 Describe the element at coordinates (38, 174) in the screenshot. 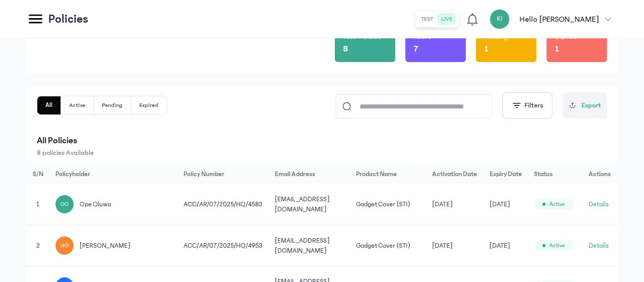

I see `th: S/N` at that location.